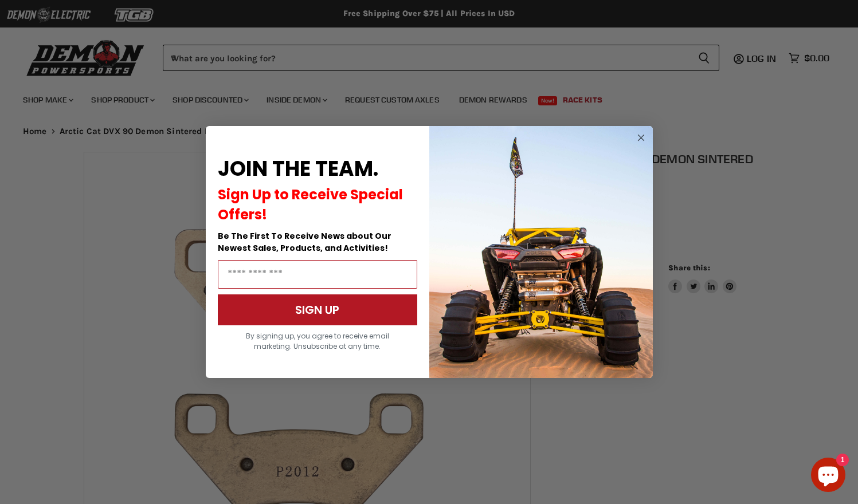 The width and height of the screenshot is (858, 504). Describe the element at coordinates (310, 205) in the screenshot. I see `span: Sign Up to Receive Special Offers!` at that location.